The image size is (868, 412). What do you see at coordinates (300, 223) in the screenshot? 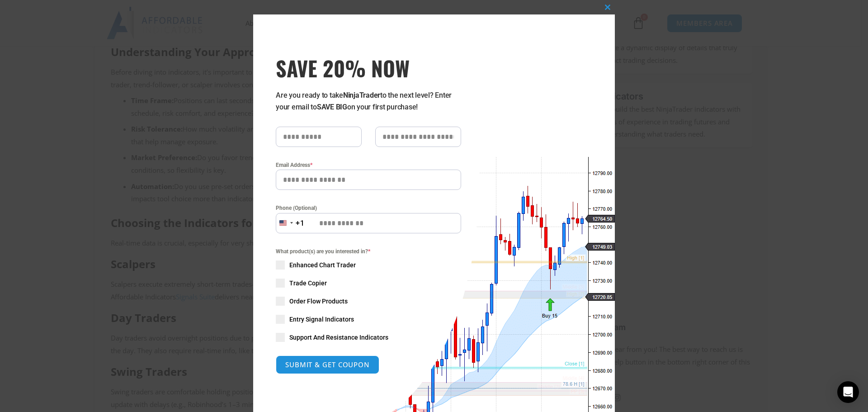
I see `div: +1` at bounding box center [300, 223].